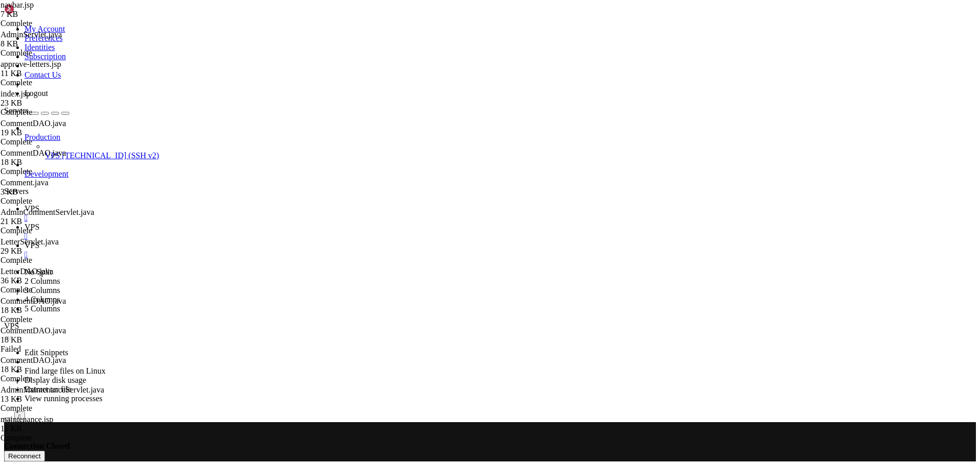 Image resolution: width=980 pixels, height=465 pixels. What do you see at coordinates (47, 103) in the screenshot?
I see `div: 23 KB` at bounding box center [47, 103].